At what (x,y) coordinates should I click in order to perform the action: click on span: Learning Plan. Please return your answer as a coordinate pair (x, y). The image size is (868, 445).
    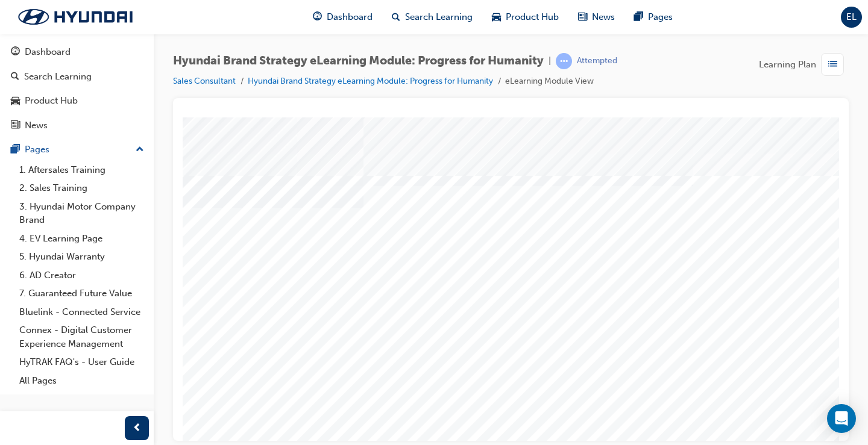
    Looking at the image, I should click on (787, 65).